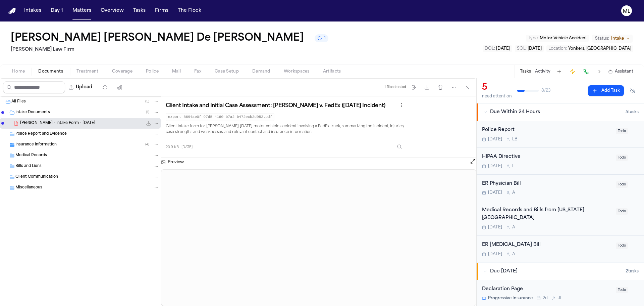 The width and height of the screenshot is (644, 306). What do you see at coordinates (57, 11) in the screenshot?
I see `a: Day 1` at bounding box center [57, 11].